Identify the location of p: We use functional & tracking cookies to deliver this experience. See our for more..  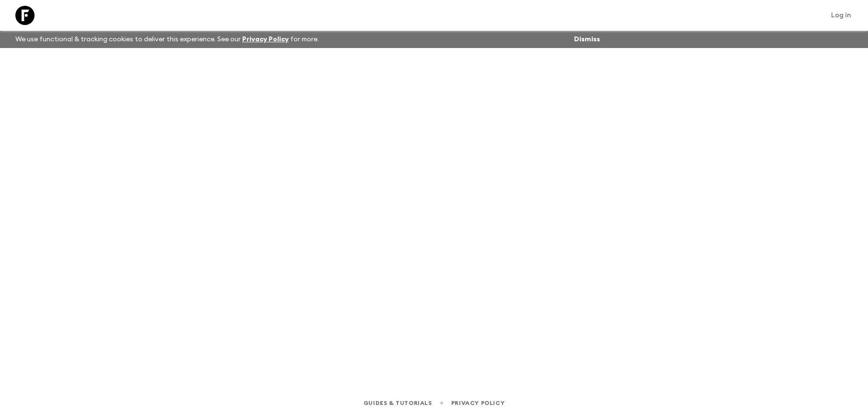
(167, 39).